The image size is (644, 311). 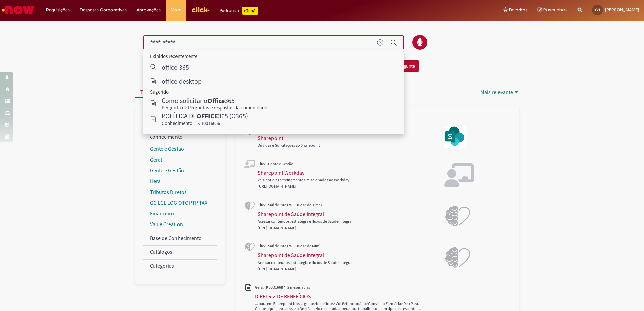 I want to click on span: Despesas Corporativas, so click(x=103, y=10).